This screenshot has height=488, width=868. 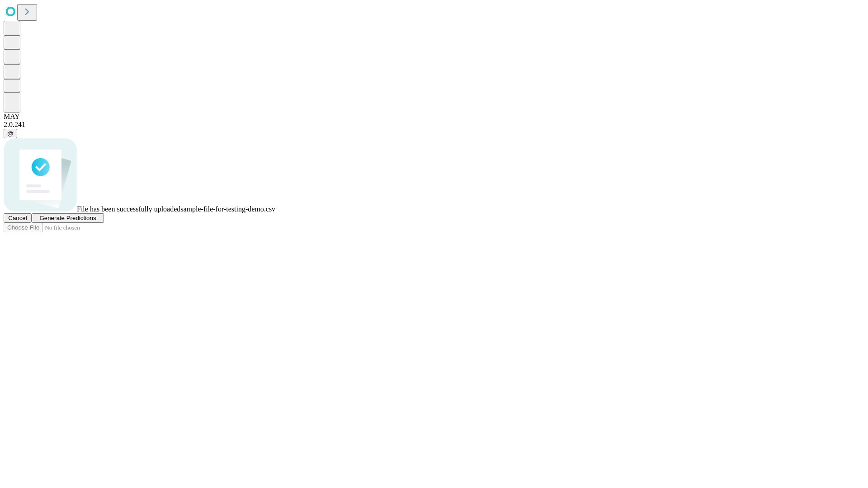 What do you see at coordinates (434, 117) in the screenshot?
I see `div: MAY` at bounding box center [434, 117].